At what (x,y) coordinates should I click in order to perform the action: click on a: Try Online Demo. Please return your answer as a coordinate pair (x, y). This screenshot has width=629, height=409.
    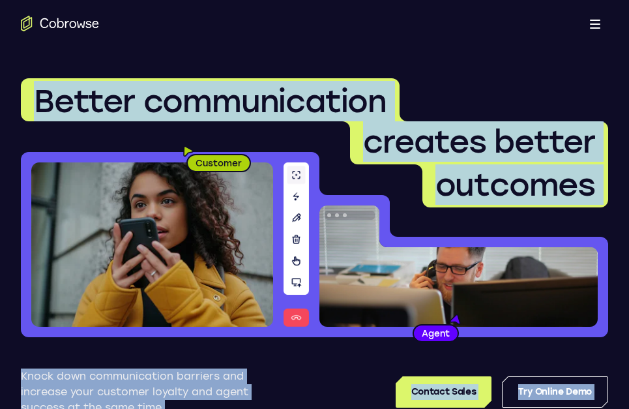
    Looking at the image, I should click on (555, 392).